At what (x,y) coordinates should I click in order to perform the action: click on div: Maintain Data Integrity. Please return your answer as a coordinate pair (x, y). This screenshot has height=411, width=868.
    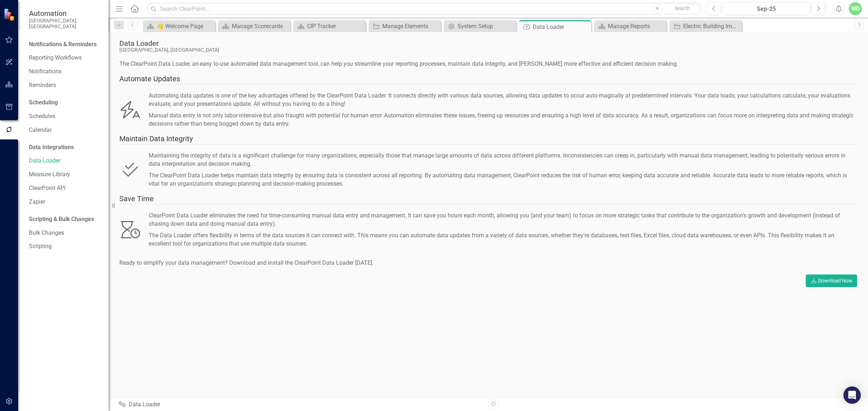
    Looking at the image, I should click on (488, 139).